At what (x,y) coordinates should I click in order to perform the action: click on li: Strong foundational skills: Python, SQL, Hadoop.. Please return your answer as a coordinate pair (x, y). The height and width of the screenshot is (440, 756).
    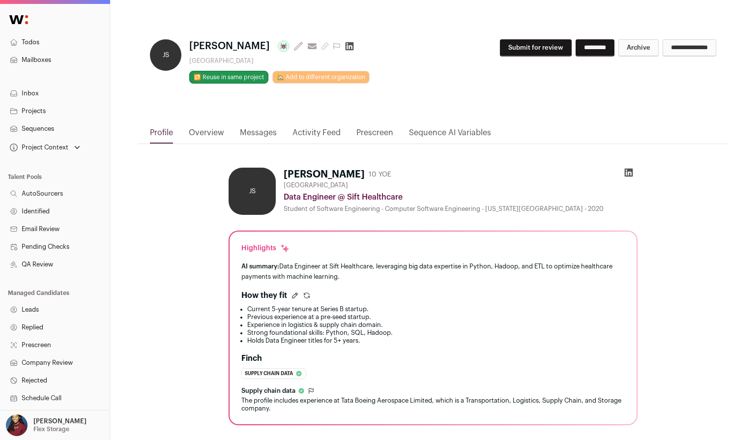
    Looking at the image, I should click on (436, 333).